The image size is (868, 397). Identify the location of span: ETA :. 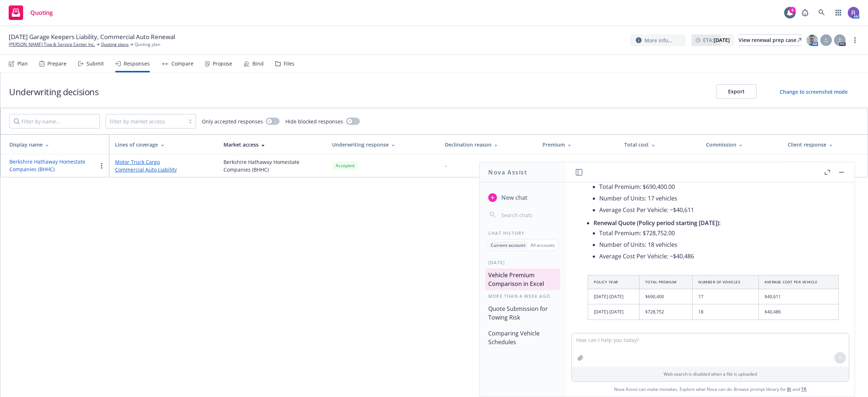
(717, 40).